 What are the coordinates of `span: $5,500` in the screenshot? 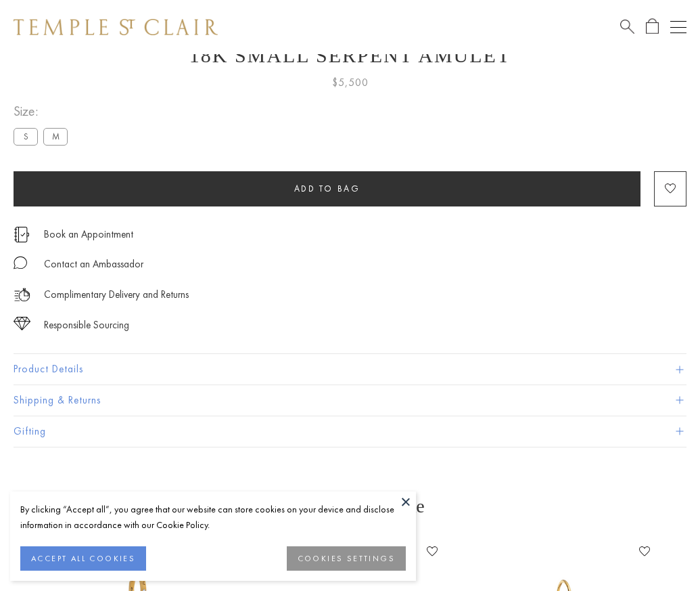 It's located at (350, 83).